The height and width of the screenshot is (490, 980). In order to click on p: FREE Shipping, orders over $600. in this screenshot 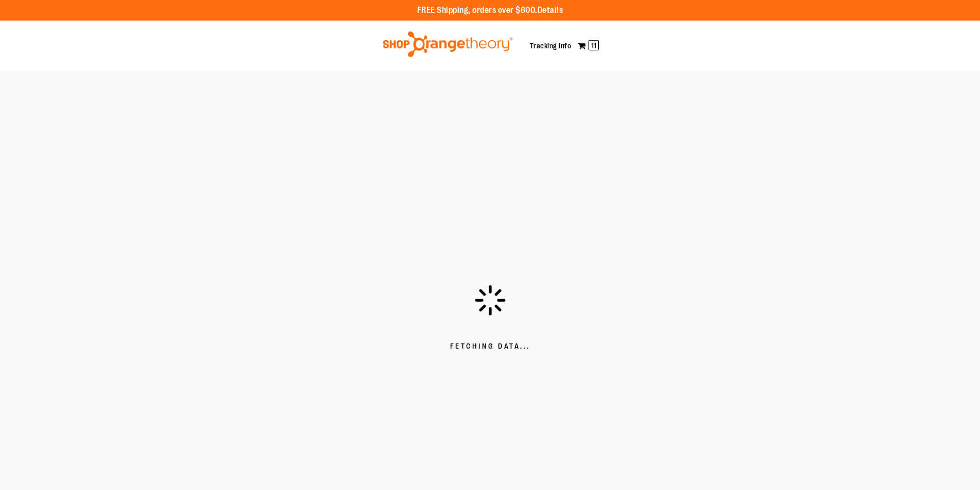, I will do `click(490, 10)`.